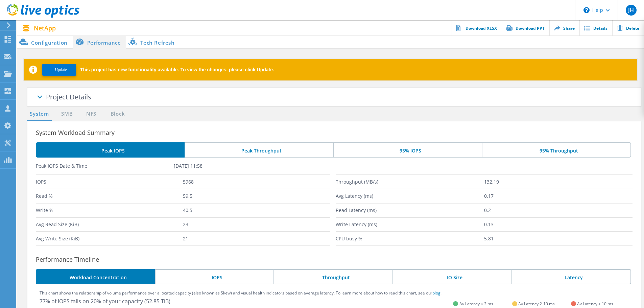 The height and width of the screenshot is (308, 644). What do you see at coordinates (67, 114) in the screenshot?
I see `a: SMB` at bounding box center [67, 114].